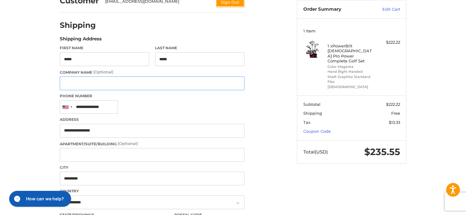 This screenshot has width=466, height=215. I want to click on span: Tax, so click(307, 122).